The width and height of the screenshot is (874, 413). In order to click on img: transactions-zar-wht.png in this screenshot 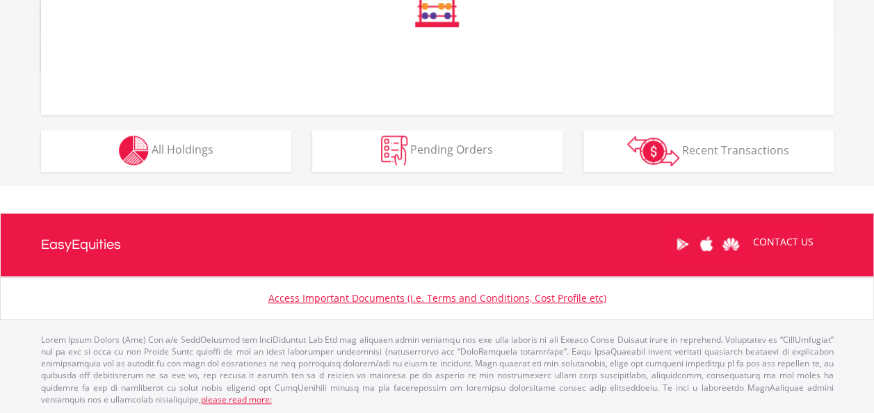, I will do `click(653, 151)`.